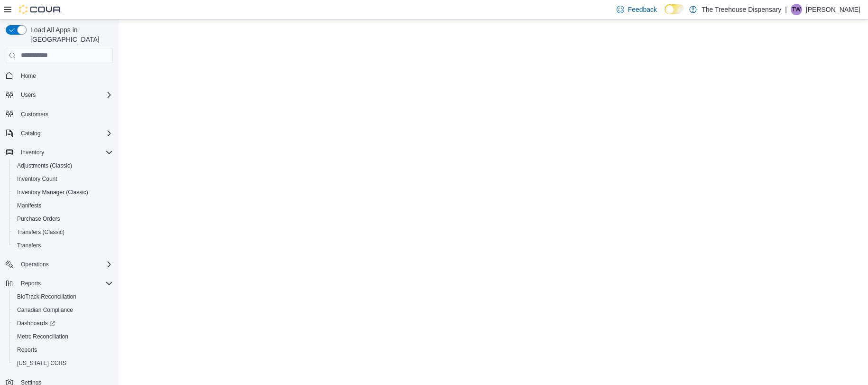 Image resolution: width=868 pixels, height=385 pixels. I want to click on button: Customers, so click(59, 113).